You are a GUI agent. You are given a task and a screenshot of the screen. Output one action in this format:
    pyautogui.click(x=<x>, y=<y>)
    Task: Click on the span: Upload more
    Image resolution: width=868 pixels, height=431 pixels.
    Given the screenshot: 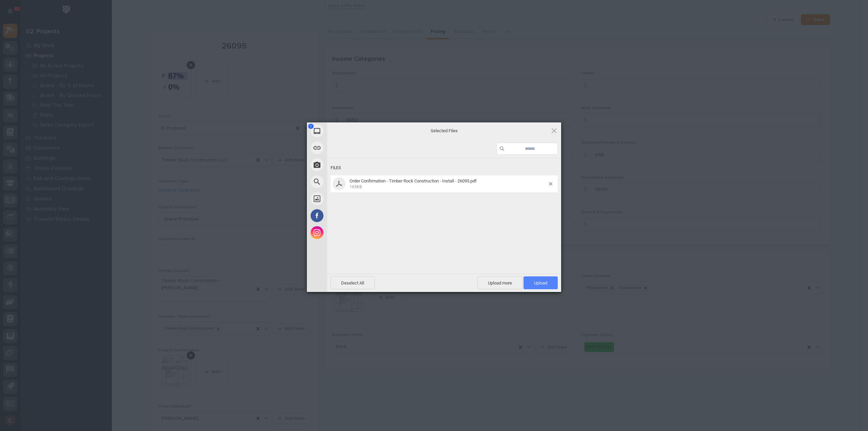 What is the action you would take?
    pyautogui.click(x=500, y=283)
    